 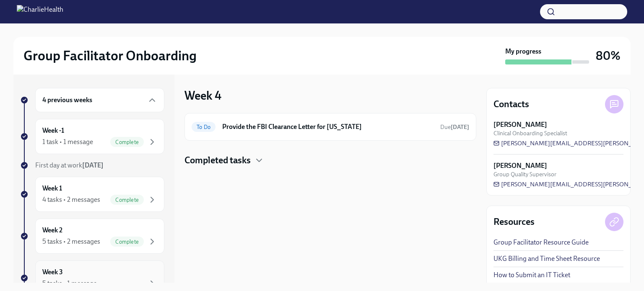 I want to click on h6: Week -1, so click(x=53, y=131).